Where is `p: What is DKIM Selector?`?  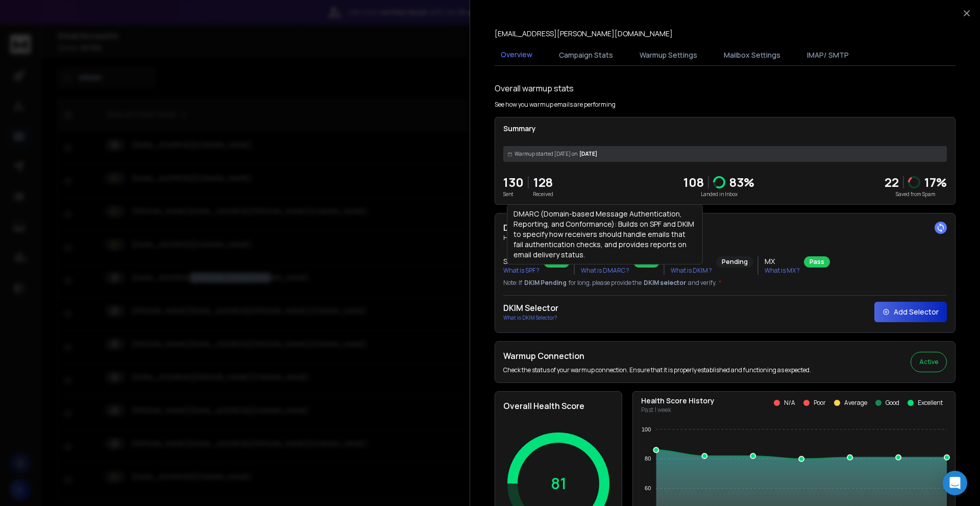 p: What is DKIM Selector? is located at coordinates (531, 317).